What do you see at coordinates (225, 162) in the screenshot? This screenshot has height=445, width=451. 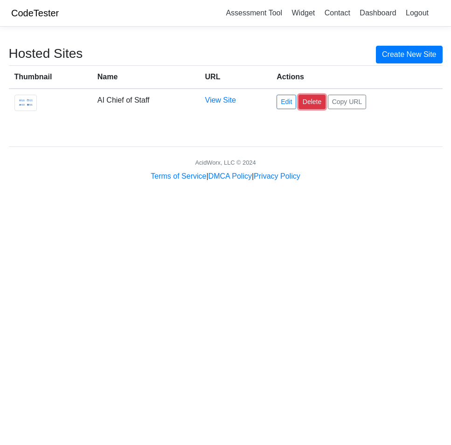 I see `div: AcidWorx, LLC © 2024` at bounding box center [225, 162].